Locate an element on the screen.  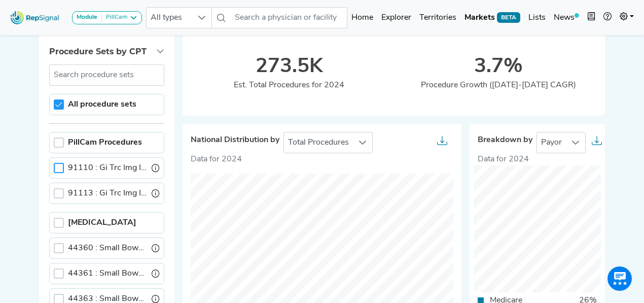
button: ModulePillCam is located at coordinates (107, 18).